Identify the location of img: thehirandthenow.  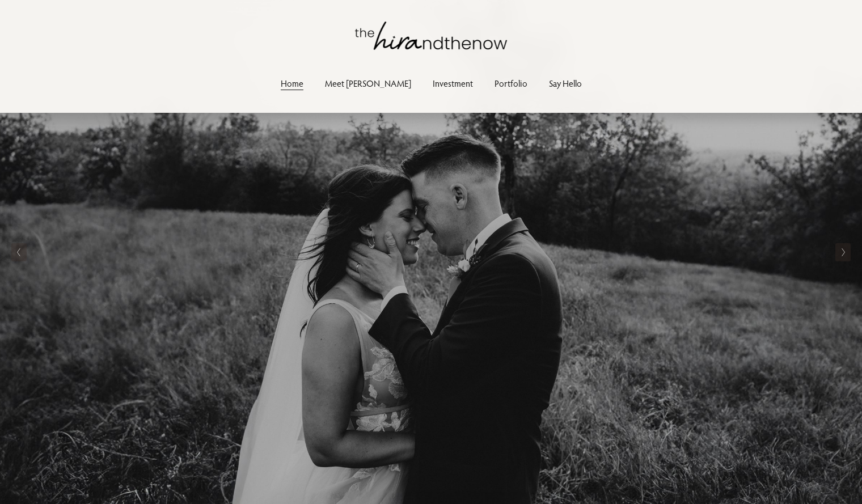
(431, 36).